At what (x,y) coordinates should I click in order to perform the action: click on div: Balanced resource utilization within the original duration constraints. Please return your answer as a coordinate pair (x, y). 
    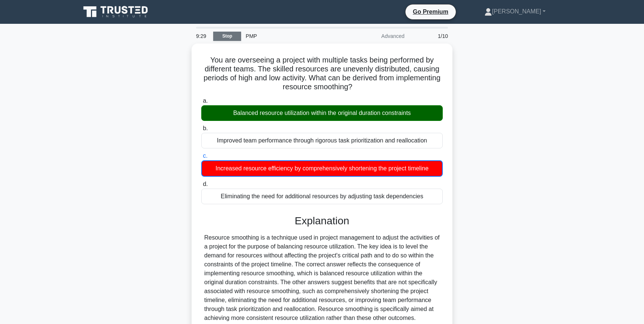
    Looking at the image, I should click on (322, 113).